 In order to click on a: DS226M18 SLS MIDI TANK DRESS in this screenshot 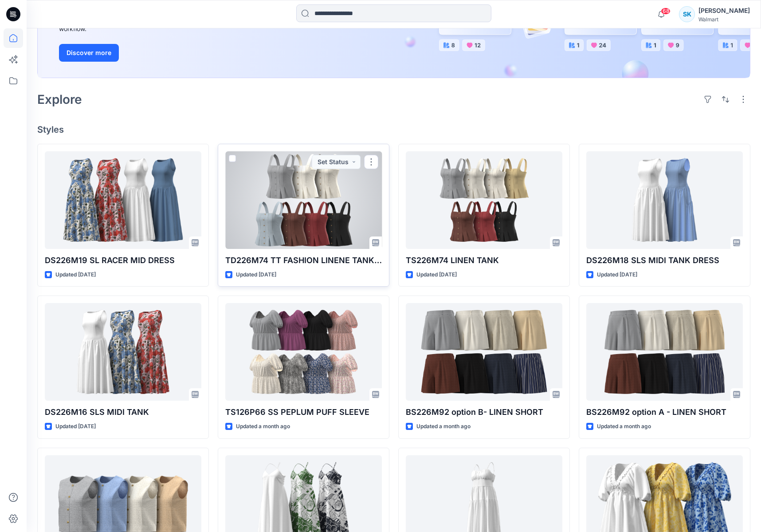, I will do `click(665, 200)`.